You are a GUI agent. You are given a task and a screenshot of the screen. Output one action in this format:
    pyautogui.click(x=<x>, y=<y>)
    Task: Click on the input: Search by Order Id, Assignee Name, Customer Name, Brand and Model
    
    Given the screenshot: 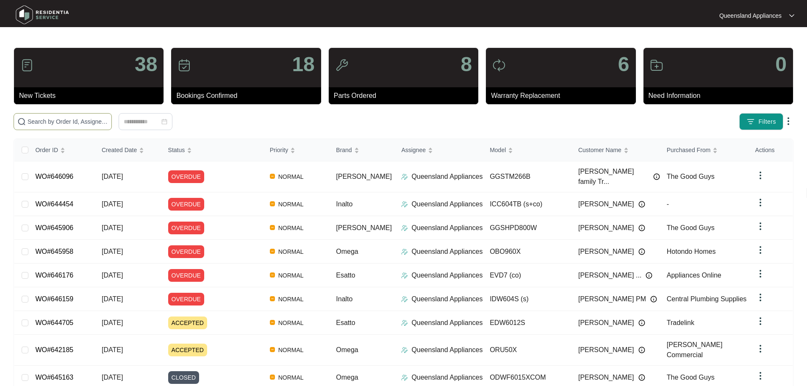 What is the action you would take?
    pyautogui.click(x=68, y=122)
    